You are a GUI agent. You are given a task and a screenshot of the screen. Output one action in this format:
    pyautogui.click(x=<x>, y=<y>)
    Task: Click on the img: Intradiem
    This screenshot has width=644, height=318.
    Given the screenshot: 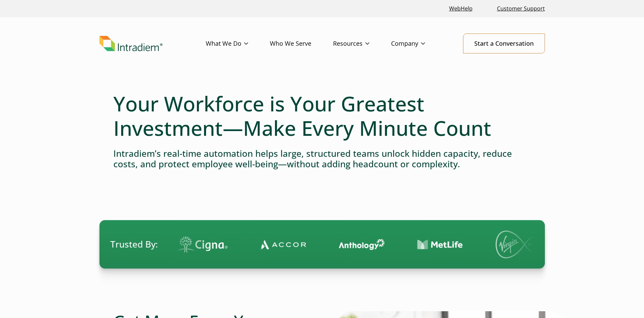 What is the action you would take?
    pyautogui.click(x=131, y=44)
    